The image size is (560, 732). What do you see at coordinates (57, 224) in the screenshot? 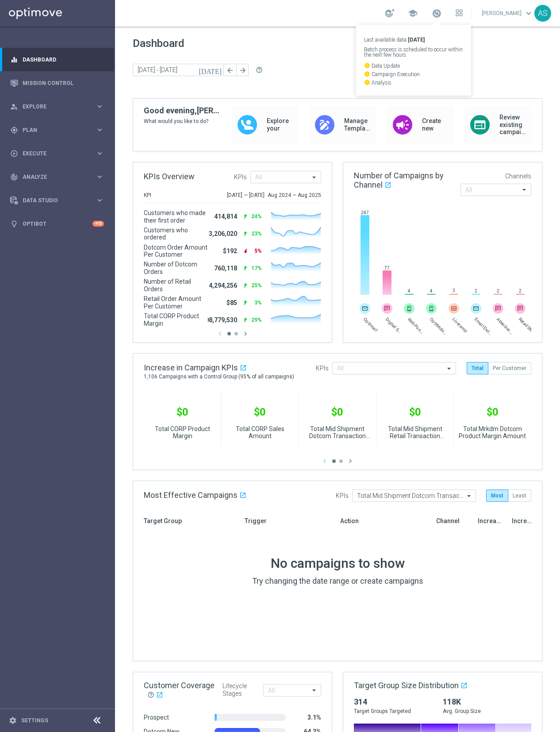
I see `button: lightbulb Optibot +10` at bounding box center [57, 224].